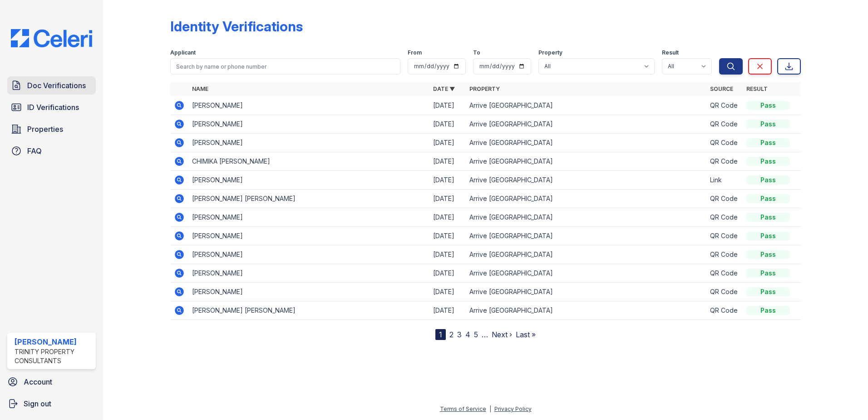 The image size is (868, 420). I want to click on span: Account, so click(38, 381).